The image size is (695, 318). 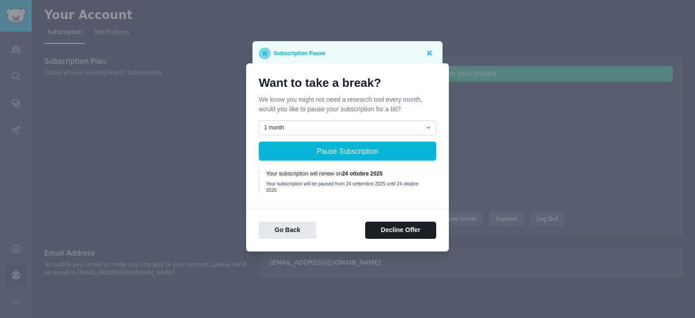 I want to click on button: Go Back, so click(x=287, y=230).